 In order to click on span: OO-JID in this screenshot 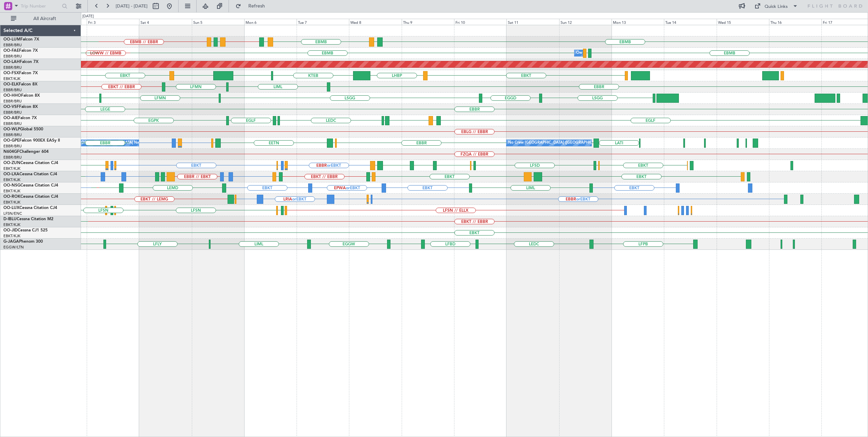, I will do `click(11, 230)`.